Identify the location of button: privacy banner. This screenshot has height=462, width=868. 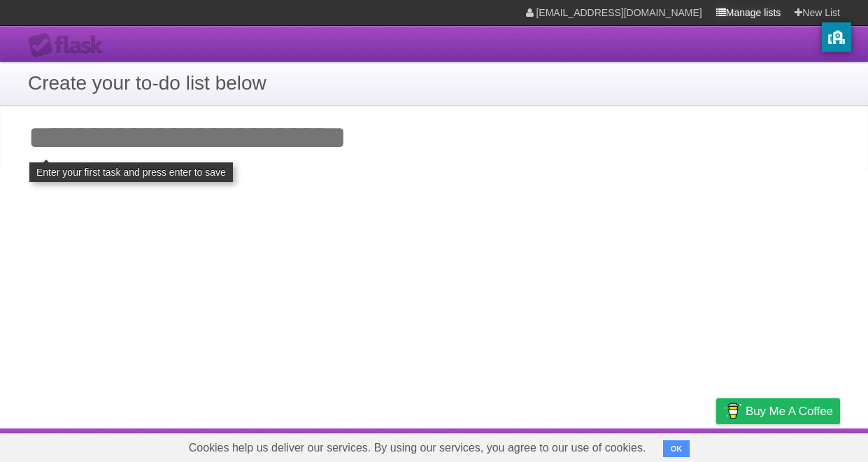
(837, 37).